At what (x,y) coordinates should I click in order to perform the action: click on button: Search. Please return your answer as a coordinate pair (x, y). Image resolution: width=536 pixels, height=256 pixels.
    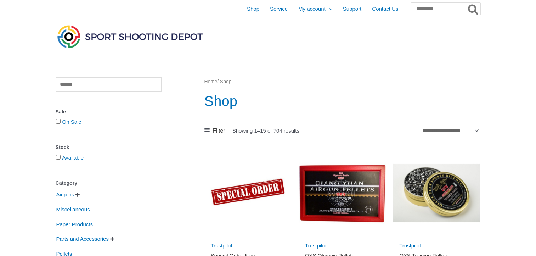
    Looking at the image, I should click on (473, 9).